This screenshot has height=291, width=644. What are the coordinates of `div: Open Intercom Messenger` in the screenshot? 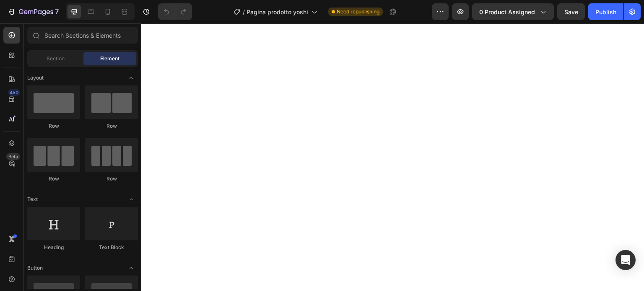 It's located at (625, 260).